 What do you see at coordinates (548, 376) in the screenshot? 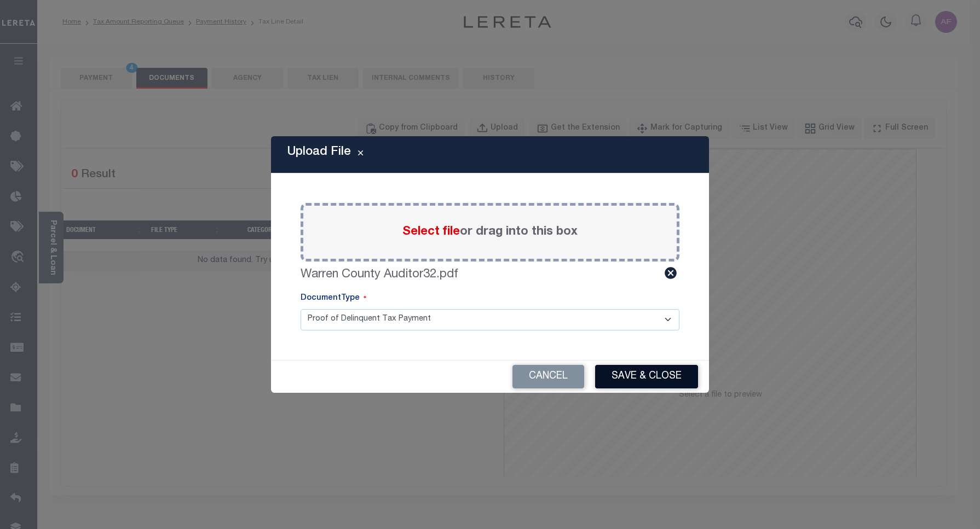
I see `button: Cancel` at bounding box center [548, 376].